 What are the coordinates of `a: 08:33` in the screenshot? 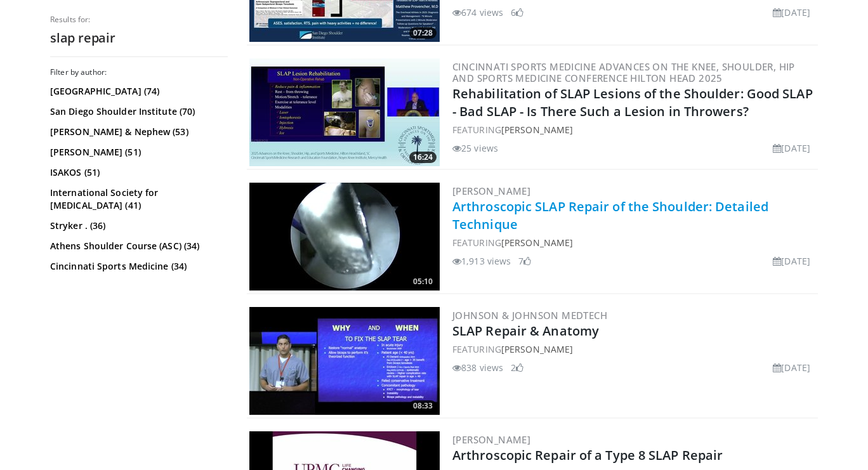 It's located at (344, 361).